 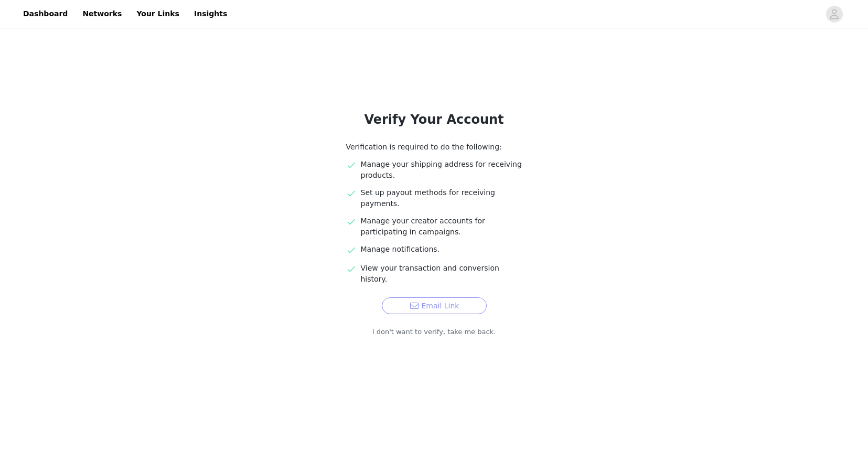 What do you see at coordinates (434, 332) in the screenshot?
I see `a: I don't want to verify, take me back.` at bounding box center [434, 332].